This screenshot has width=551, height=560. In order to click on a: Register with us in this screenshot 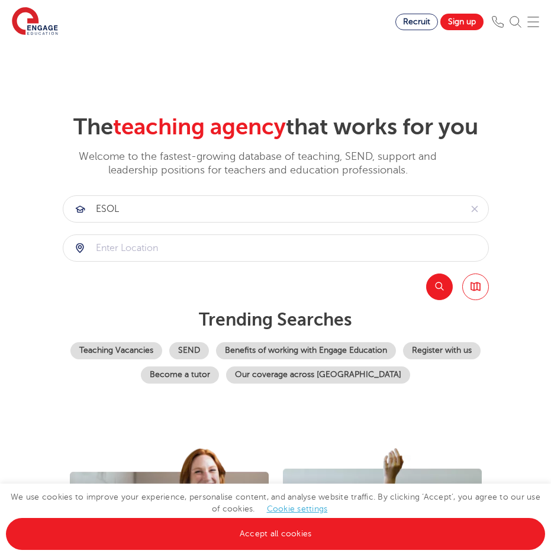, I will do `click(442, 351)`.